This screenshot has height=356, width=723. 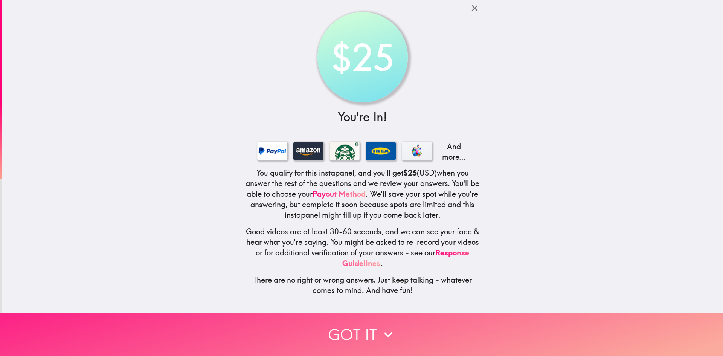 What do you see at coordinates (406, 258) in the screenshot?
I see `a: Response Guidelines` at bounding box center [406, 258].